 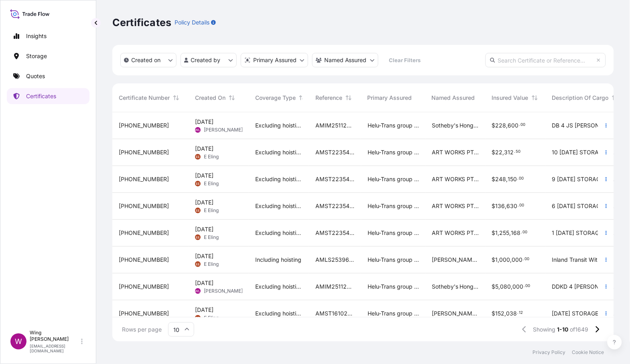 What do you see at coordinates (456, 206) in the screenshot?
I see `span: ART WORKS PTE LTD (AMST223549INZJ)` at bounding box center [456, 206].